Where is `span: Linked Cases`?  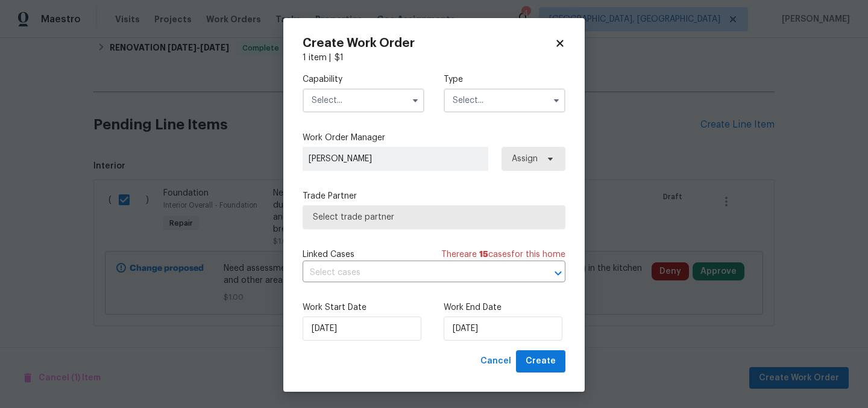
span: Linked Cases is located at coordinates (329, 254).